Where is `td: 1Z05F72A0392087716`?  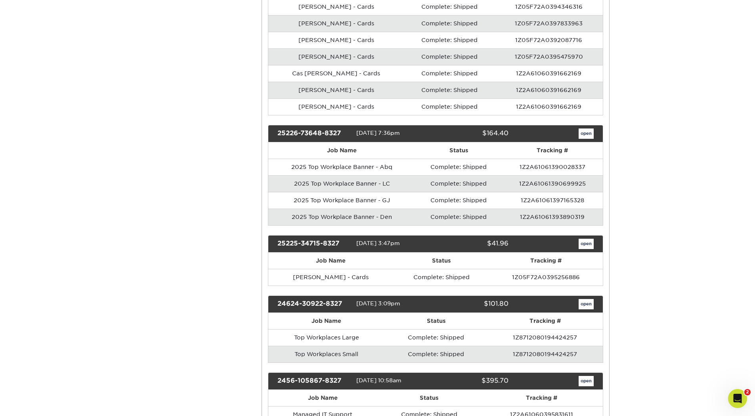
td: 1Z05F72A0392087716 is located at coordinates (549, 40).